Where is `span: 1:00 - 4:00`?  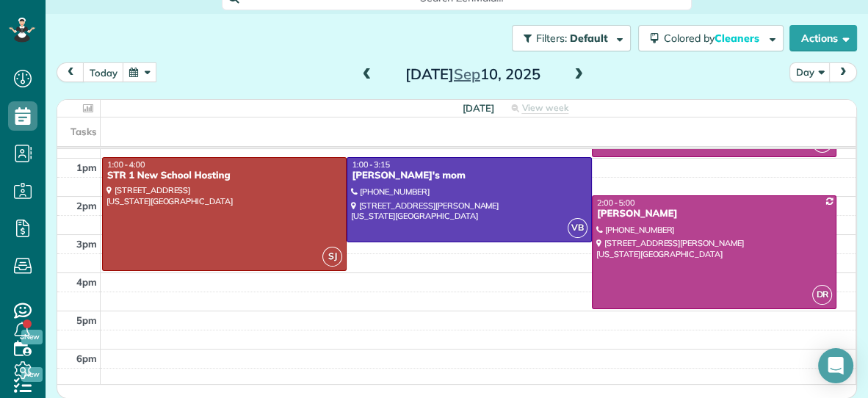
span: 1:00 - 4:00 is located at coordinates (126, 164).